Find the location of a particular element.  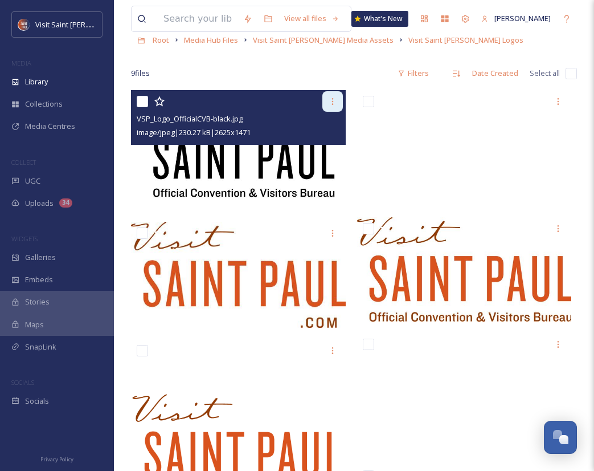

div: What's New is located at coordinates (380, 19).